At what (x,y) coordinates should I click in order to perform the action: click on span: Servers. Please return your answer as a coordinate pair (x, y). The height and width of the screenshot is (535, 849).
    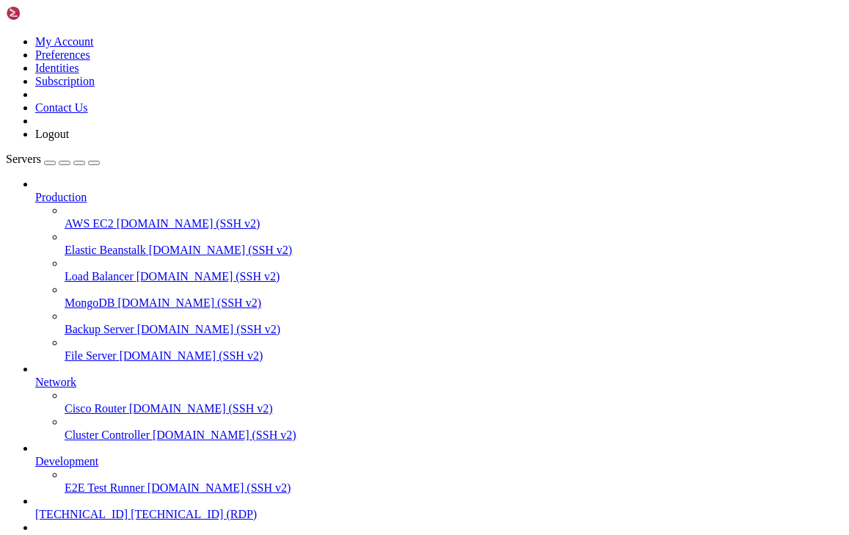
    Looking at the image, I should click on (23, 159).